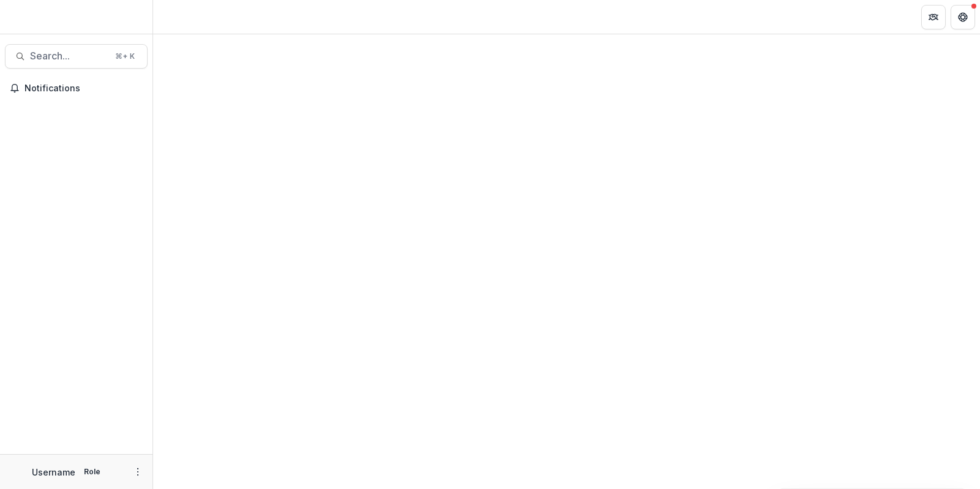 The image size is (980, 489). What do you see at coordinates (933, 17) in the screenshot?
I see `button: Partners` at bounding box center [933, 17].